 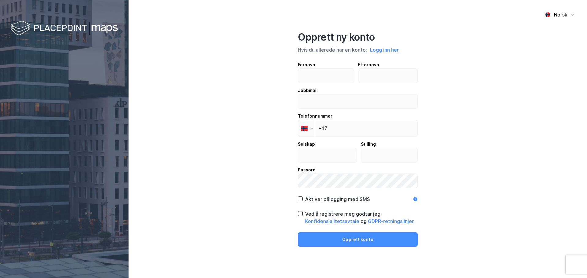 I want to click on div: Stilling, so click(x=389, y=144).